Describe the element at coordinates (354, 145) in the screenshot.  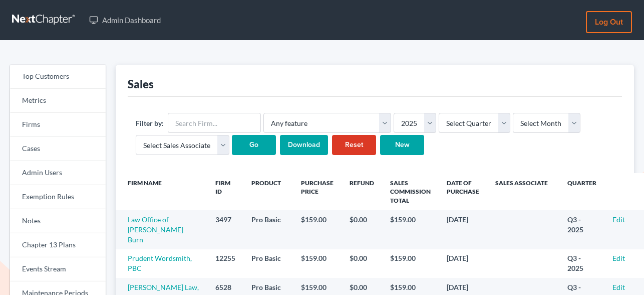
I see `a: Reset` at that location.